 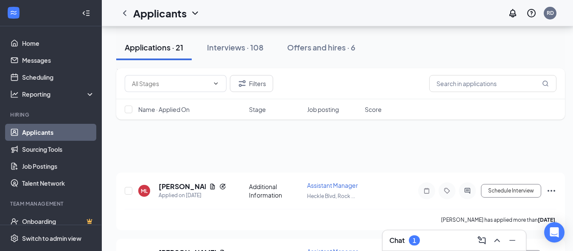 I want to click on button: Schedule Interview, so click(x=511, y=191).